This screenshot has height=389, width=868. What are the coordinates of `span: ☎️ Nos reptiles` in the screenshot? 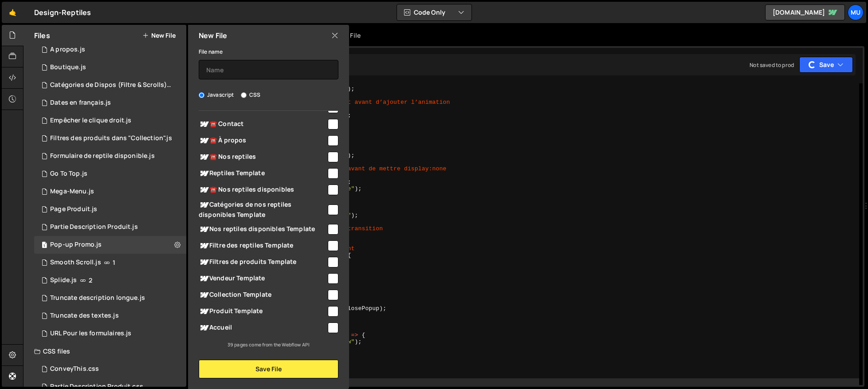 It's located at (263, 157).